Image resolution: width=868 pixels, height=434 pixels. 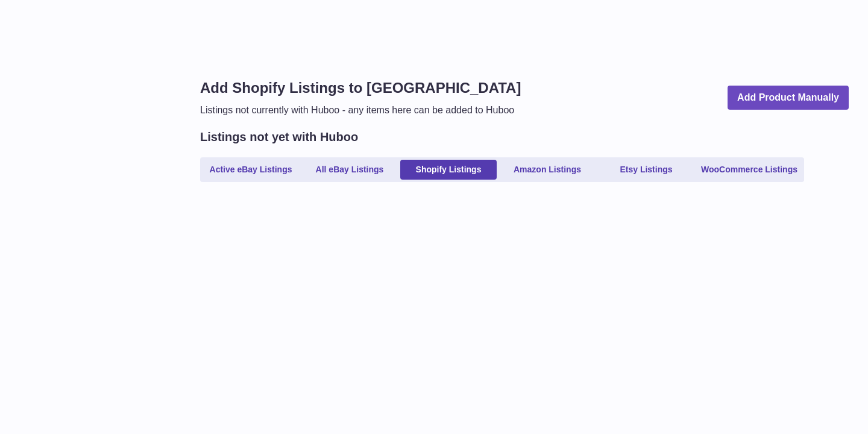 I want to click on h2: Listings not yet with Huboo, so click(x=279, y=137).